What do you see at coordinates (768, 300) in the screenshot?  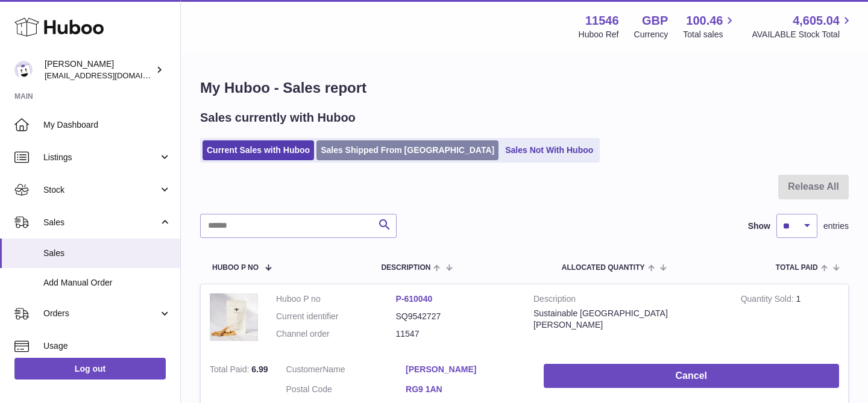 I see `strong: Quantity Sold` at bounding box center [768, 300].